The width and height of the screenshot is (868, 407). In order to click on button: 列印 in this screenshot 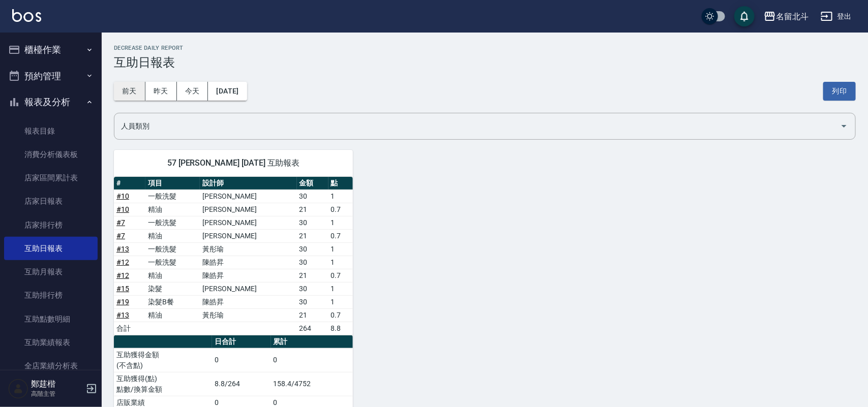, I will do `click(840, 91)`.